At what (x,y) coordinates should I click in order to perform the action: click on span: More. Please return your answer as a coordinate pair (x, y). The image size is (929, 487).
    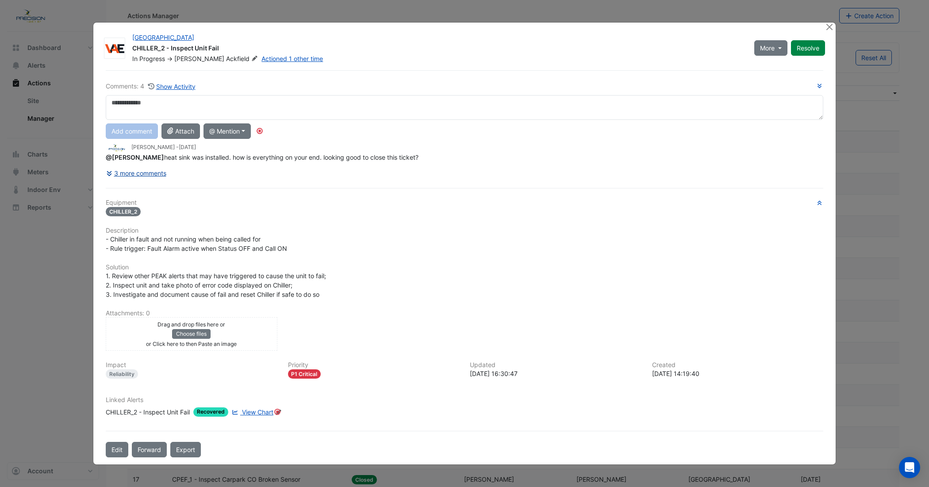
    Looking at the image, I should click on (767, 48).